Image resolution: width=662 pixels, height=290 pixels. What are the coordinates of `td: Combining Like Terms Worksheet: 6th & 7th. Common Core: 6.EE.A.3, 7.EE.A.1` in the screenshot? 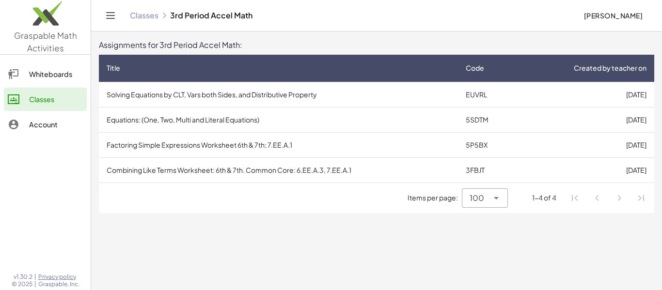 It's located at (278, 170).